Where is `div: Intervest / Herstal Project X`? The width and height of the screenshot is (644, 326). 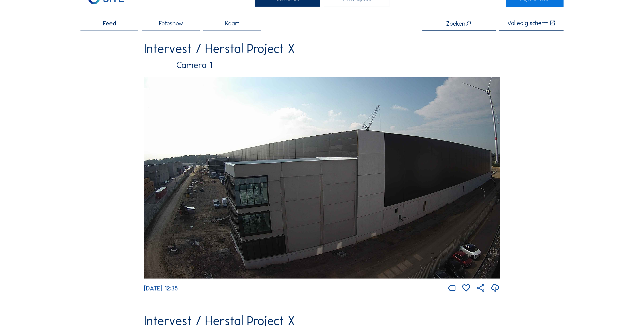 div: Intervest / Herstal Project X is located at coordinates (322, 49).